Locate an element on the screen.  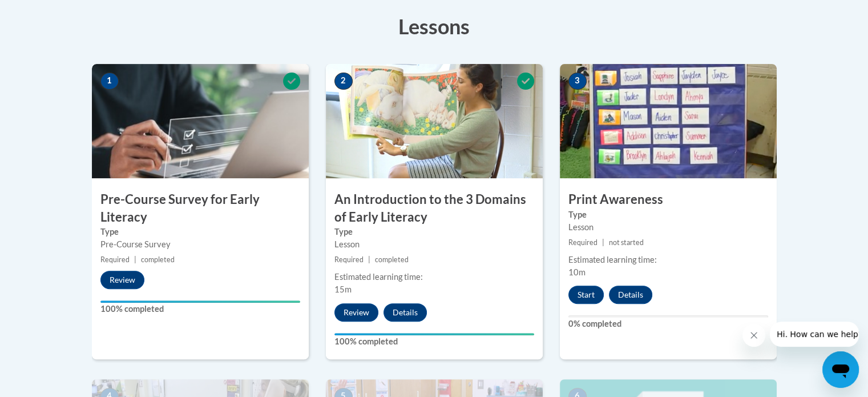
span: Hi. How can we help? is located at coordinates (50, 12).